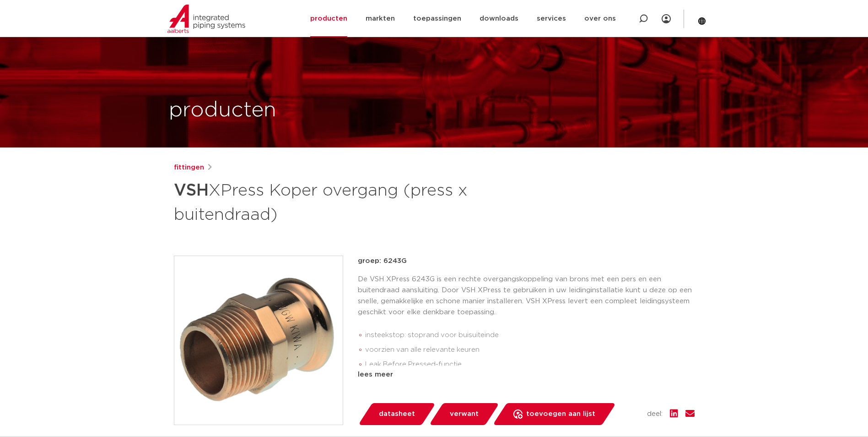 The width and height of the screenshot is (868, 437). Describe the element at coordinates (530, 365) in the screenshot. I see `li: Leak Before Pressed-functie` at that location.